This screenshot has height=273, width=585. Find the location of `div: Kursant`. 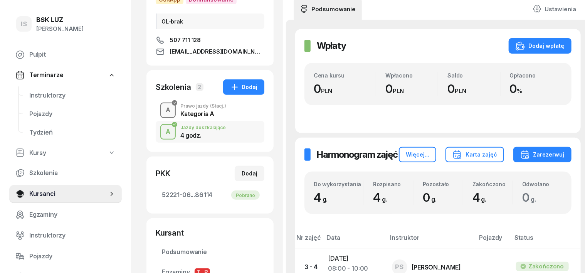

div: Kursant is located at coordinates (210, 233).